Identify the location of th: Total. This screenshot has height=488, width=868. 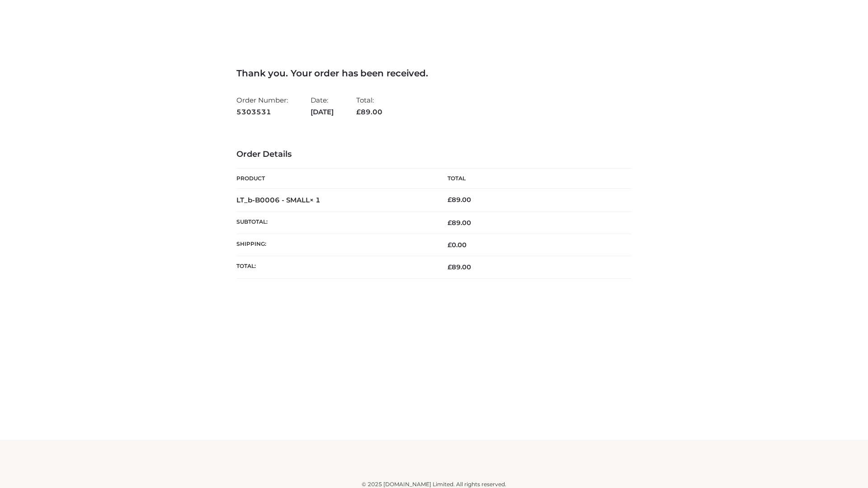
(532, 178).